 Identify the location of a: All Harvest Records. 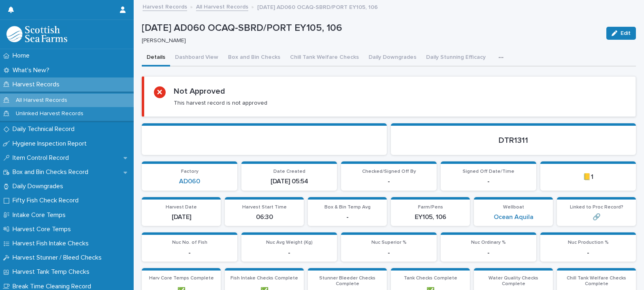
(222, 6).